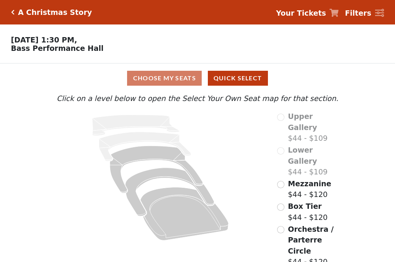 The width and height of the screenshot is (395, 262). I want to click on span: Upper Gallery, so click(302, 122).